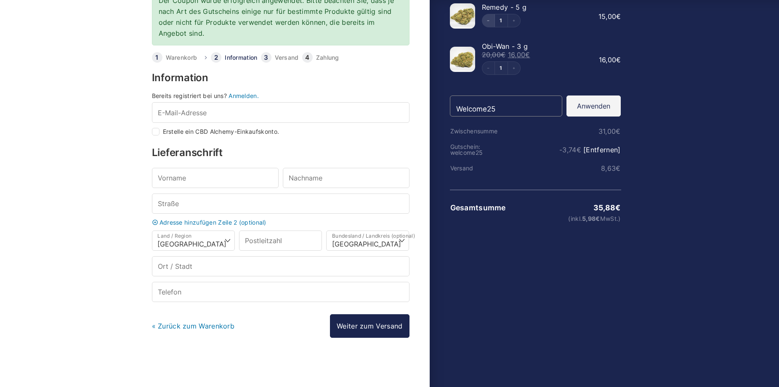  What do you see at coordinates (241, 58) in the screenshot?
I see `a: Information` at bounding box center [241, 58].